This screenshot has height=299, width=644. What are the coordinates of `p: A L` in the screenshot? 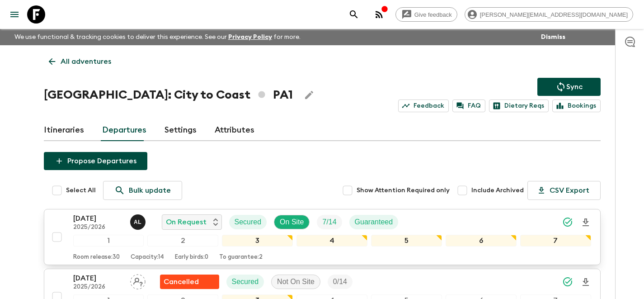 It's located at (137, 222).